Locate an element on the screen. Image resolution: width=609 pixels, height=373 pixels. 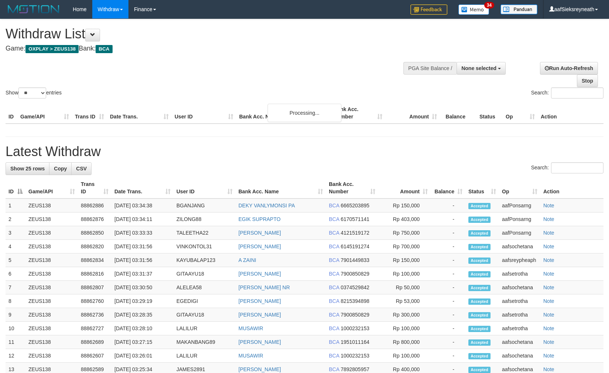
th: Date Trans. is located at coordinates (139, 113).